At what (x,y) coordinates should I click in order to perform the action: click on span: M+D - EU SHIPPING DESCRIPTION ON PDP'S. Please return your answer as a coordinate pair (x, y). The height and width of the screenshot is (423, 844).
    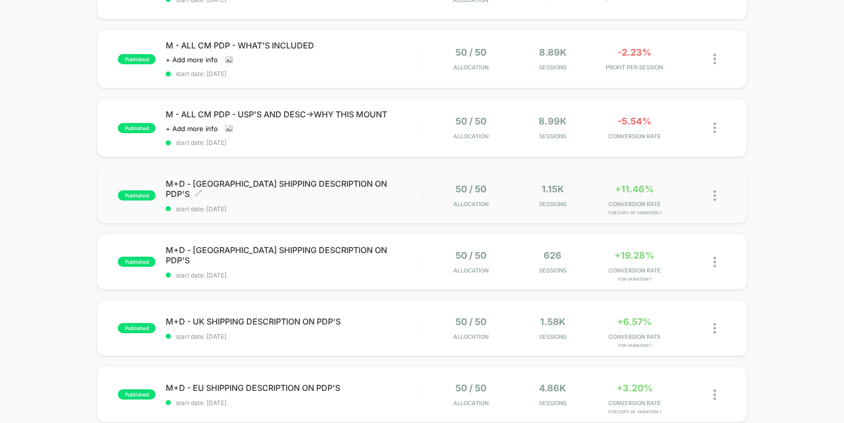
    Looking at the image, I should click on (293, 387).